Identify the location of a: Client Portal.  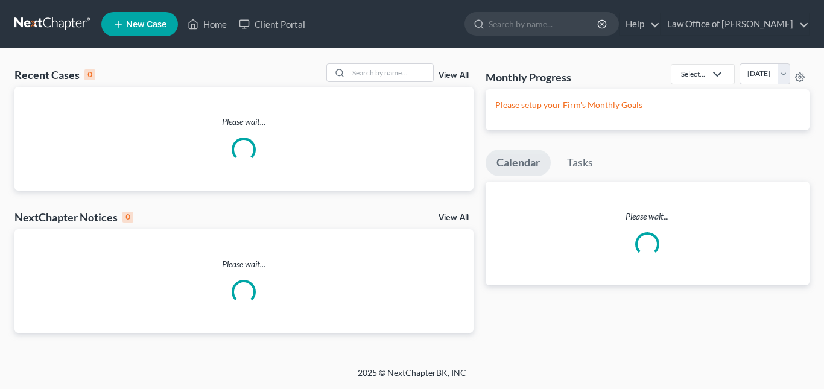
(272, 24).